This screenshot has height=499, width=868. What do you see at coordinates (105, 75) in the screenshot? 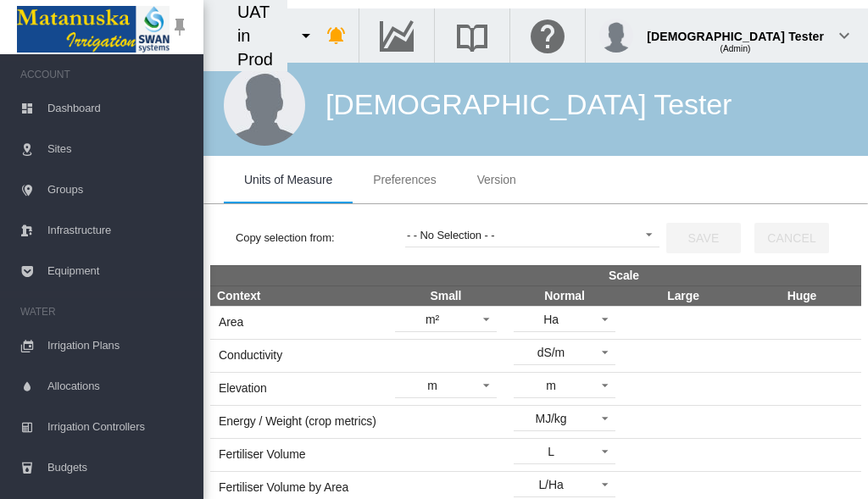
I see `span: ACCOUNT` at bounding box center [105, 75].